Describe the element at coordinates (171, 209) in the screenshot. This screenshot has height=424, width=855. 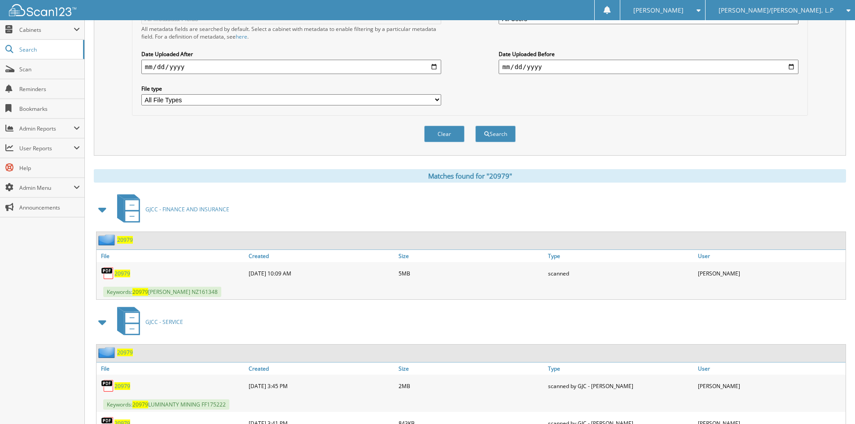
I see `a: GJCC - FINANCE AND INSURANCE` at that location.